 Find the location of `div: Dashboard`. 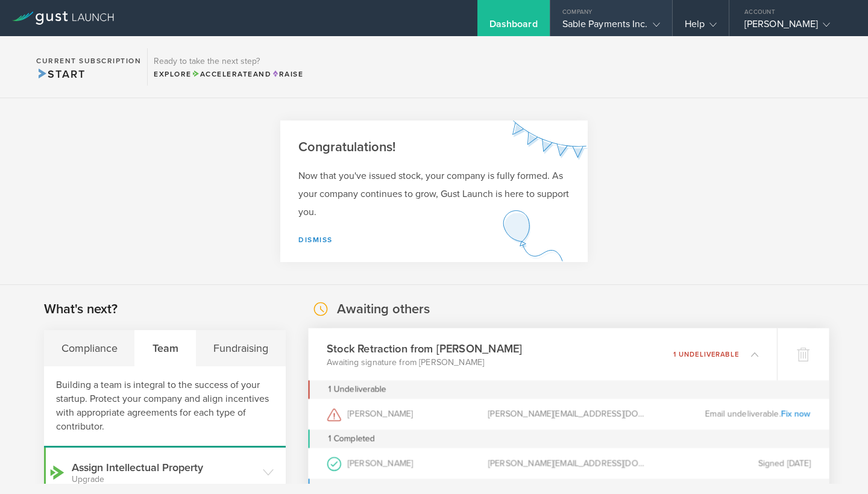

div: Dashboard is located at coordinates (513, 27).